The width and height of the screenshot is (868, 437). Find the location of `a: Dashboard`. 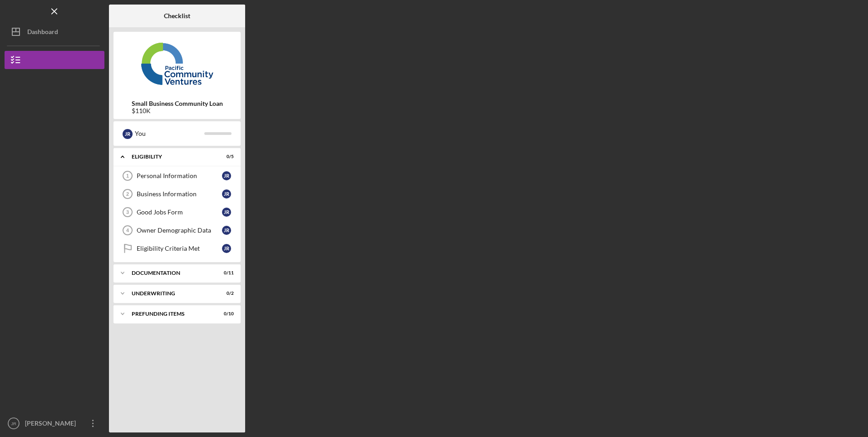

a: Dashboard is located at coordinates (55, 32).